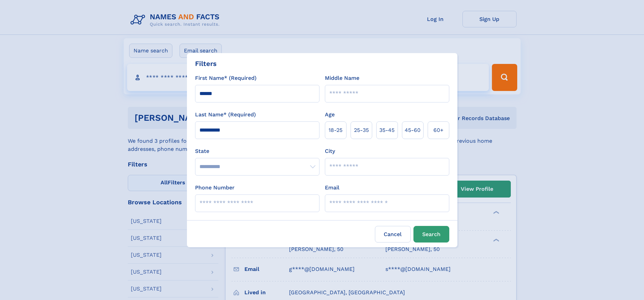  I want to click on label: City, so click(330, 151).